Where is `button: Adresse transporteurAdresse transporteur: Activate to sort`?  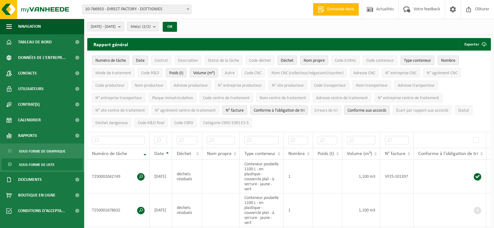 button: Adresse transporteurAdresse transporteur: Activate to sort is located at coordinates (416, 85).